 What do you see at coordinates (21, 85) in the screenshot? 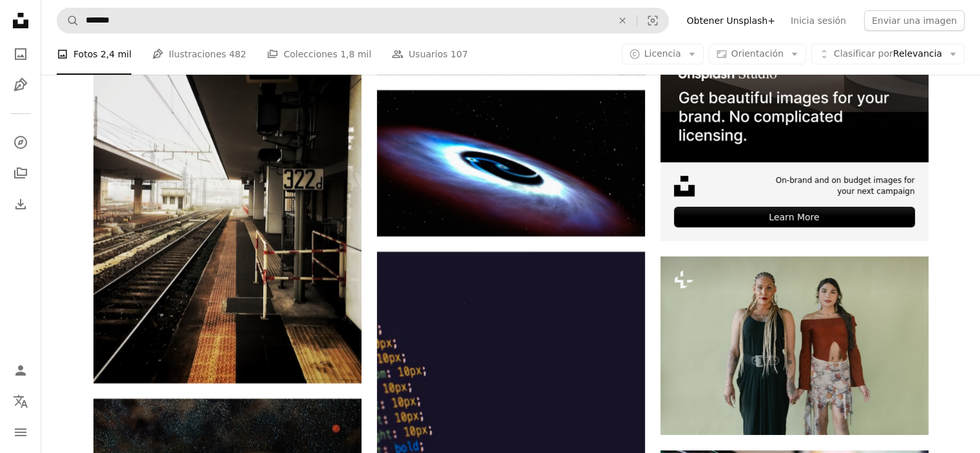
I see `a: Ilustraciones` at bounding box center [21, 85].